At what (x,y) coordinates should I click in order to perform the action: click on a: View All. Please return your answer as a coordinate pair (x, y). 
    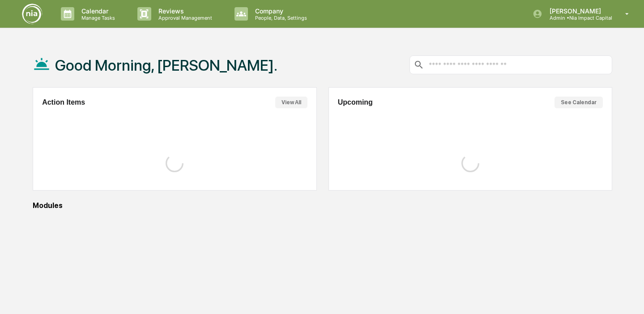
    Looking at the image, I should click on (291, 102).